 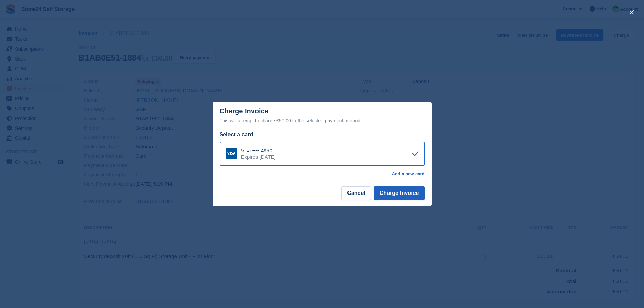 What do you see at coordinates (322, 116) in the screenshot?
I see `div: Charge Invoice` at bounding box center [322, 116].